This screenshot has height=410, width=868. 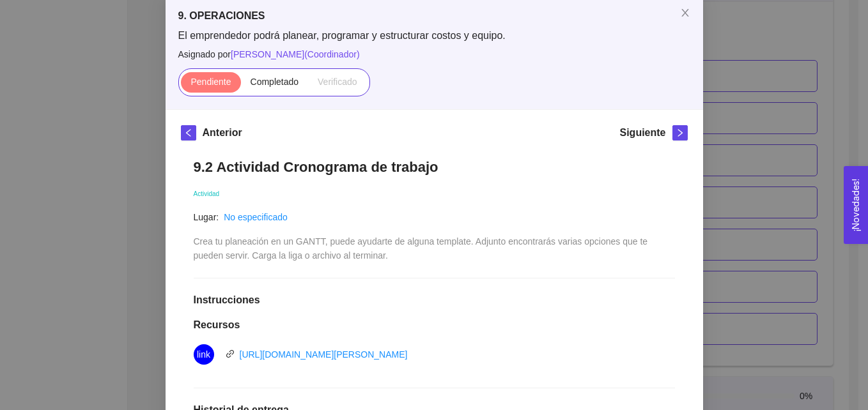 What do you see at coordinates (680, 133) in the screenshot?
I see `span: right` at bounding box center [680, 133].